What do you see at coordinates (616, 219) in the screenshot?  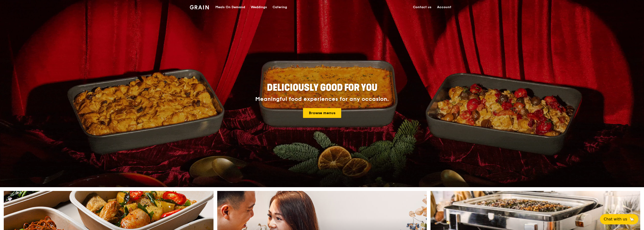 I see `span: Chat with us` at bounding box center [616, 219].